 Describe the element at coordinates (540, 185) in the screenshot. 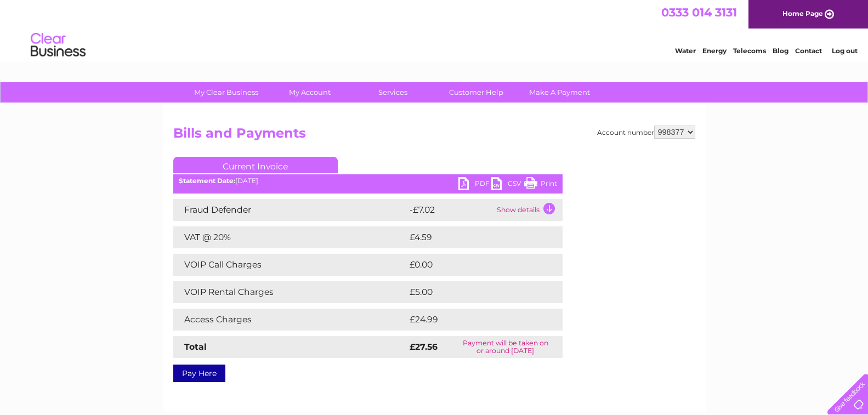

I see `a: Print` at that location.